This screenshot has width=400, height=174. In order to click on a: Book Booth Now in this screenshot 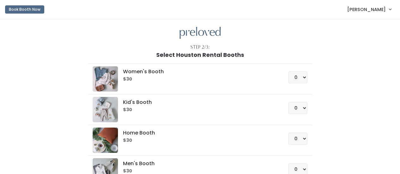, I will do `click(25, 9)`.